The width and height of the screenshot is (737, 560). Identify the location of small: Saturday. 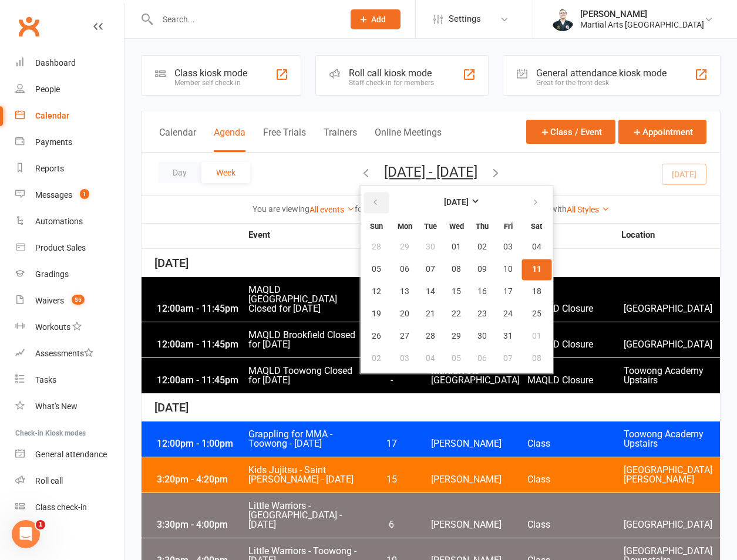
(536, 226).